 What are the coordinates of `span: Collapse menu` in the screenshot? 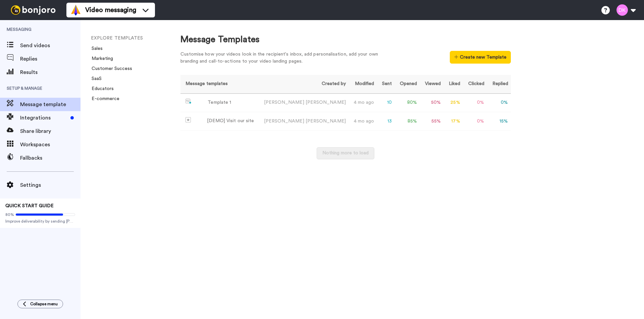 It's located at (44, 304).